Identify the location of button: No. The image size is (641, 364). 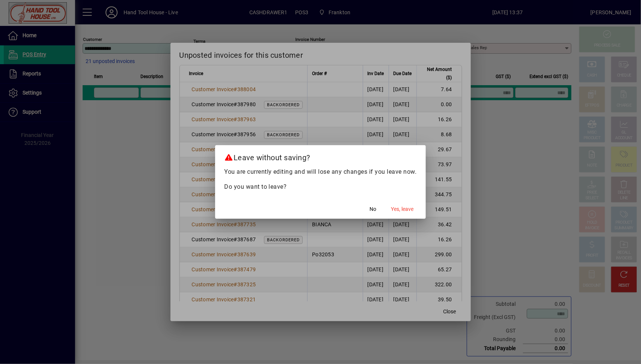
(373, 209).